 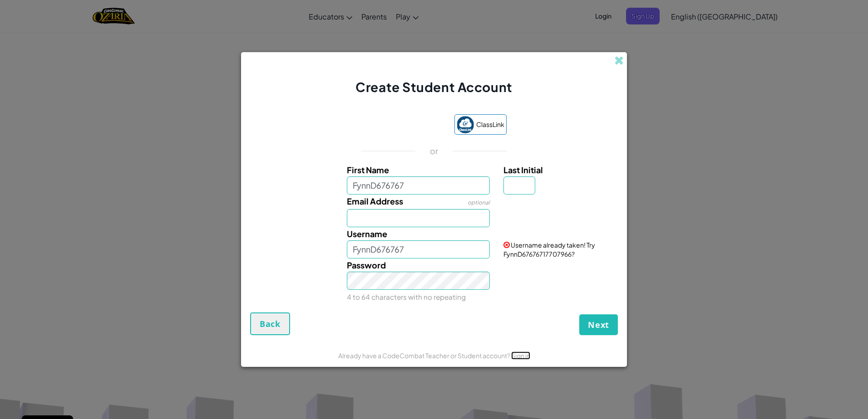 I want to click on span: Email Address, so click(x=375, y=201).